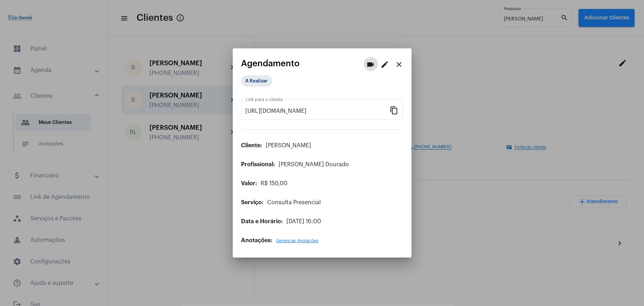 This screenshot has height=306, width=644. Describe the element at coordinates (252, 145) in the screenshot. I see `span: Cliente:` at that location.